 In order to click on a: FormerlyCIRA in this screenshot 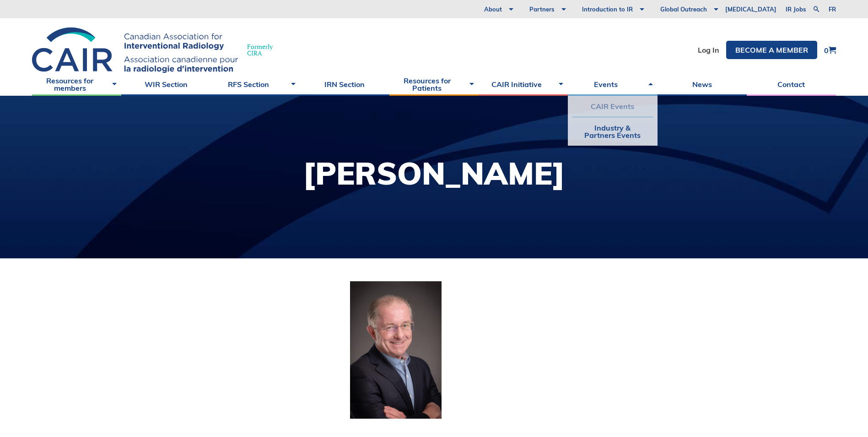, I will do `click(157, 50)`.